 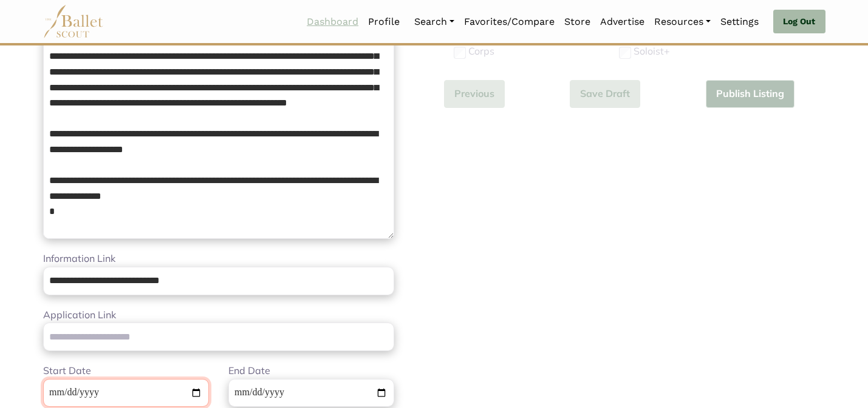 I want to click on label: Application Link, so click(x=79, y=316).